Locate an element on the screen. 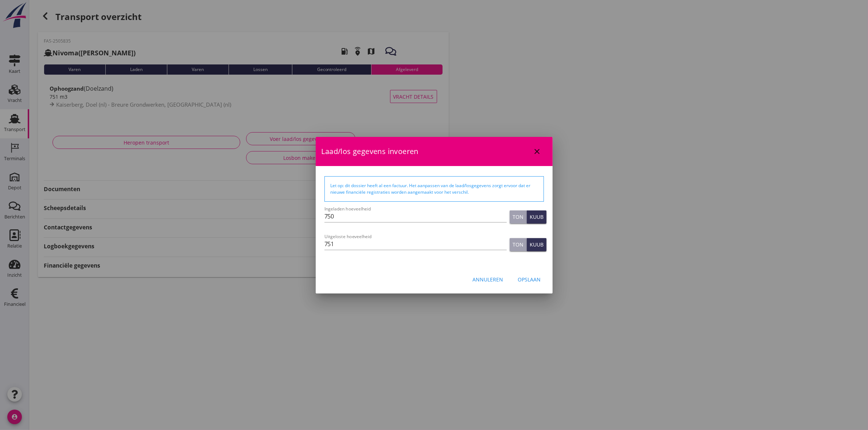  div: Annuleren is located at coordinates (488, 280).